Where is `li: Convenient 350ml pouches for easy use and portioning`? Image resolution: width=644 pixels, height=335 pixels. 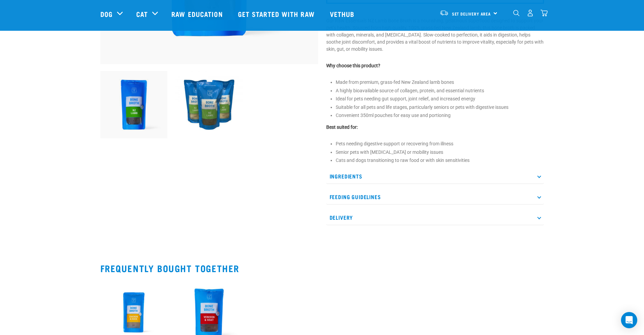
li: Convenient 350ml pouches for easy use and portioning is located at coordinates (440, 115).